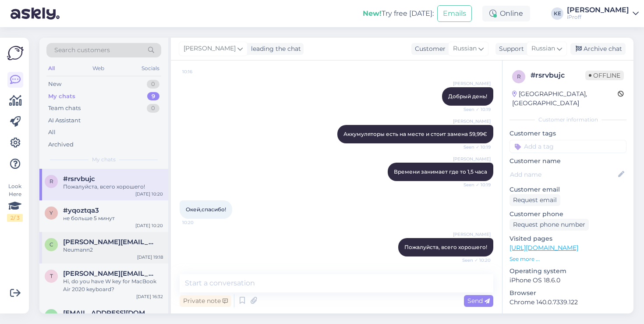  I want to click on span: annelypalmiste1@gmail.com, so click(109, 313).